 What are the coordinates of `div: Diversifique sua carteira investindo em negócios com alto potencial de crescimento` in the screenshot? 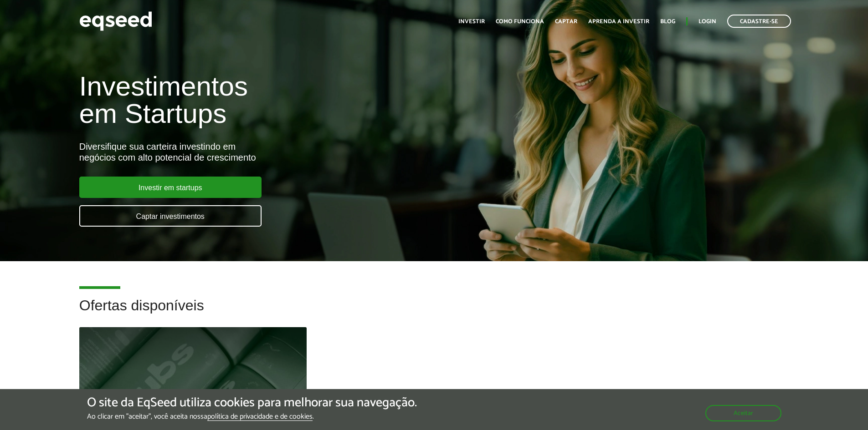 It's located at (290, 152).